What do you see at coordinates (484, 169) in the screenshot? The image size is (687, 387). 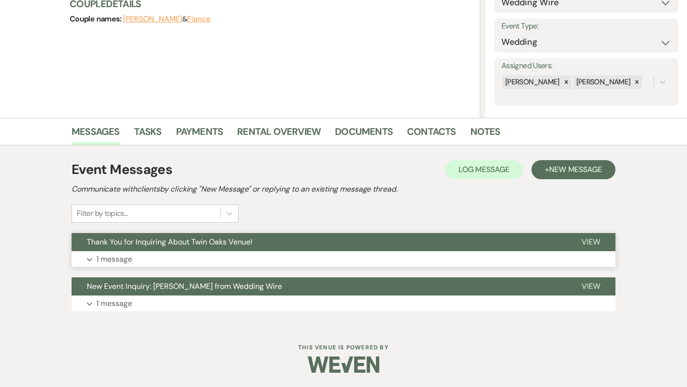 I see `span: Log Message` at bounding box center [484, 169].